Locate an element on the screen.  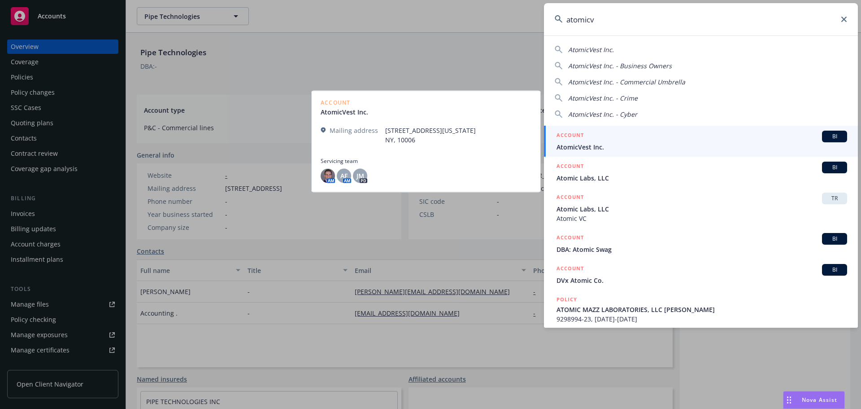
a: ACCOUNTBIDVx Atomic Co. is located at coordinates (701, 274).